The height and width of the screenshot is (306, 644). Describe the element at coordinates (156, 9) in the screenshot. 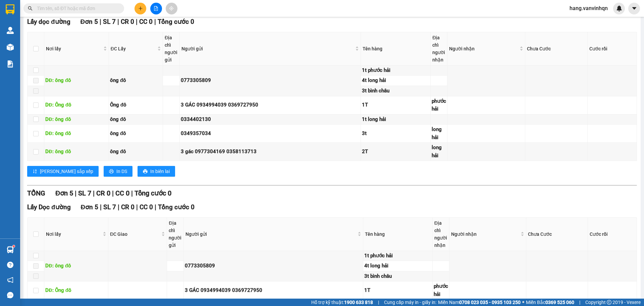

I see `span: file-add` at that location.